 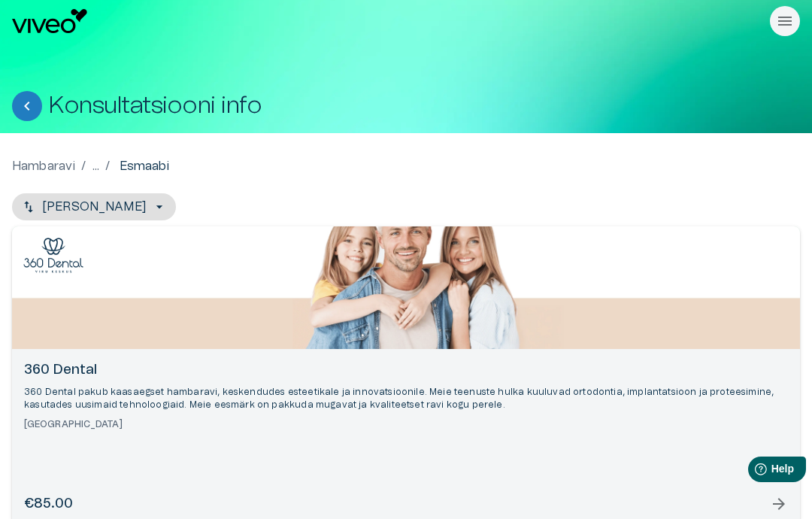 I want to click on p: 360 Dental pakub kaasaegset hambaravi, keskendudes esteetikale ja innovatsioonile. Meie teenuste ..., so click(x=406, y=399).